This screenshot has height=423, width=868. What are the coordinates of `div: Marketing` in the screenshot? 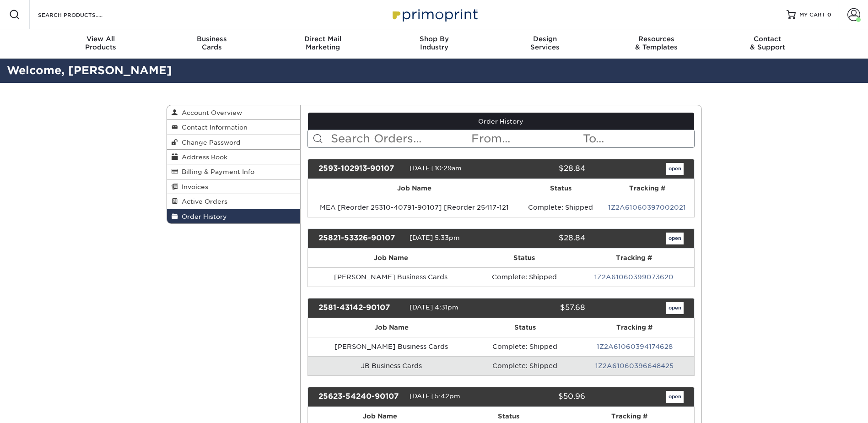 It's located at (323, 43).